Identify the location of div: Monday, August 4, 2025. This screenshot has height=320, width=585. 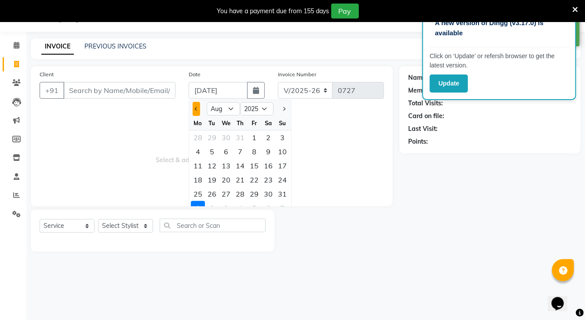
(198, 151).